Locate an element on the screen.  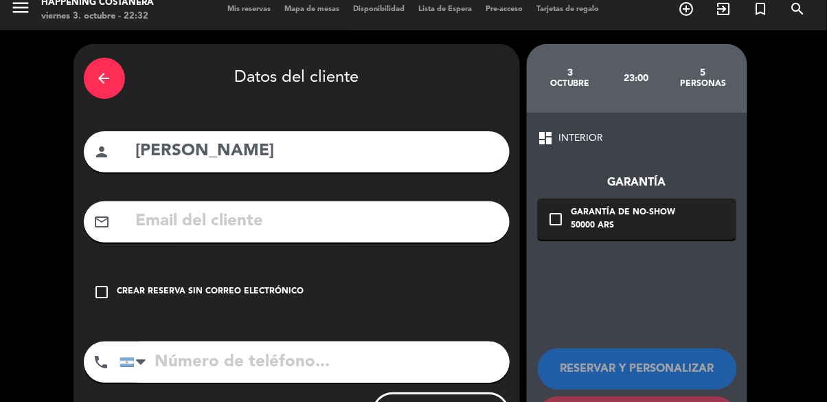
i: add_circle_outline is located at coordinates (687, 9).